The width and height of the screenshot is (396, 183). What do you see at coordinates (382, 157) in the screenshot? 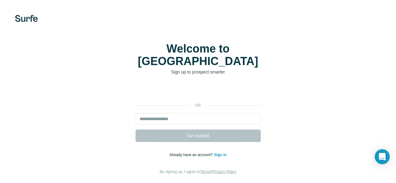
I see `div: Open Intercom Messenger` at bounding box center [382, 157].